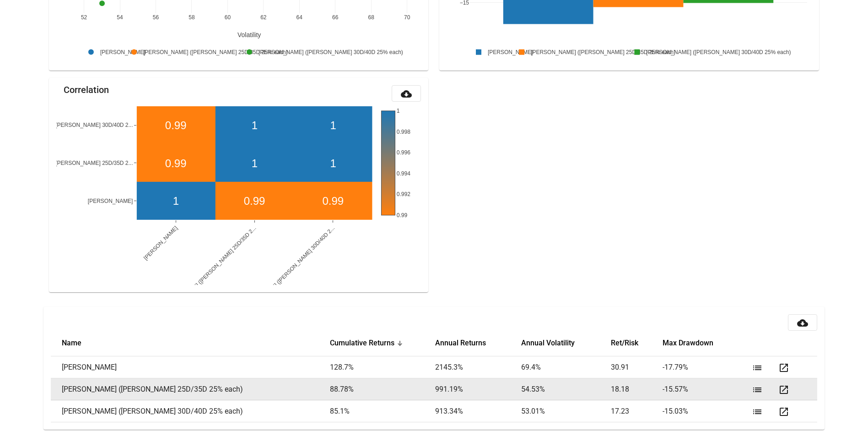  What do you see at coordinates (566, 367) in the screenshot?
I see `td: 69.4 %` at bounding box center [566, 367].